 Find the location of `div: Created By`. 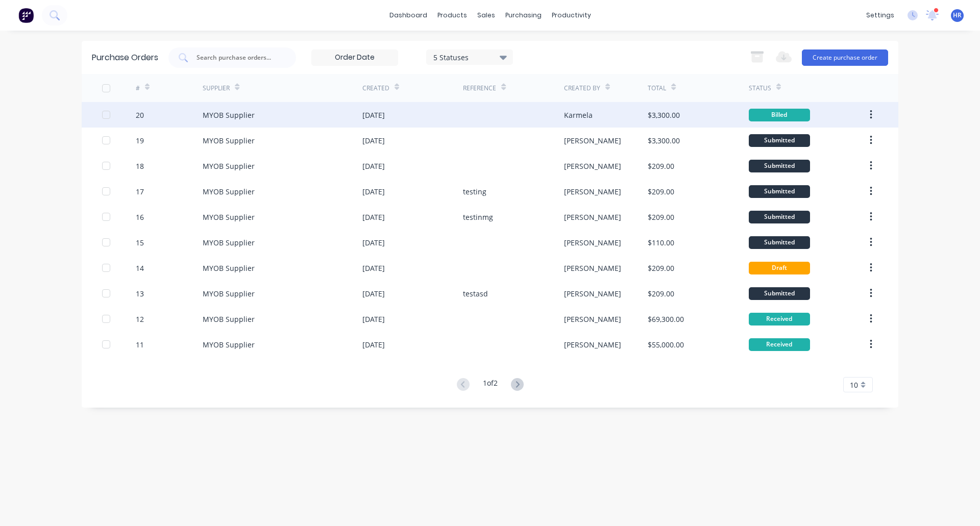

div: Created By is located at coordinates (582, 88).